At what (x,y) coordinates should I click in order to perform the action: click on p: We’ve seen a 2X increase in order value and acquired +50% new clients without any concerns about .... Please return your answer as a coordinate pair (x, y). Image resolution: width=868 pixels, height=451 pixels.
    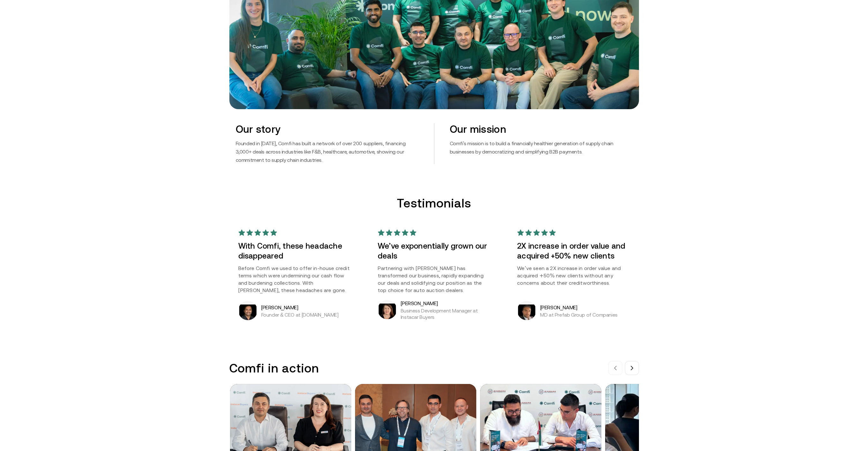
    Looking at the image, I should click on (573, 275).